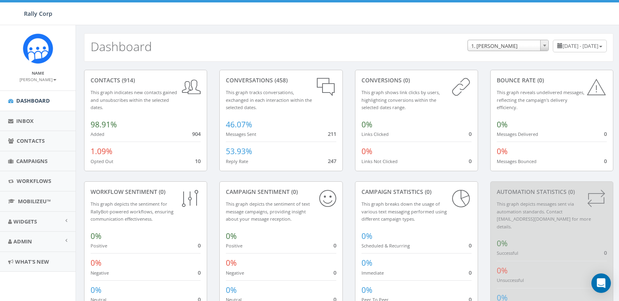  Describe the element at coordinates (145, 192) in the screenshot. I see `div: Workflow Sentiment` at that location.